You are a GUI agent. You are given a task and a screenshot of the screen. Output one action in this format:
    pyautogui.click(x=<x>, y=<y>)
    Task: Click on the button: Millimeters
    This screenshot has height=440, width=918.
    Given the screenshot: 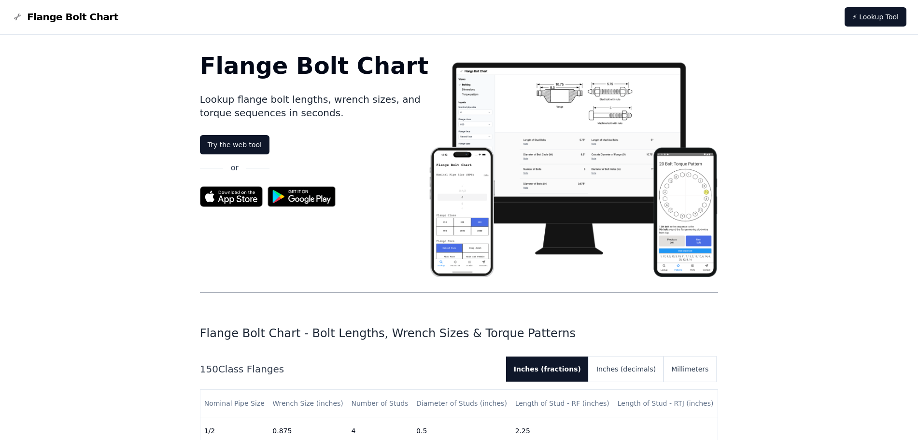 What is the action you would take?
    pyautogui.click(x=689, y=369)
    